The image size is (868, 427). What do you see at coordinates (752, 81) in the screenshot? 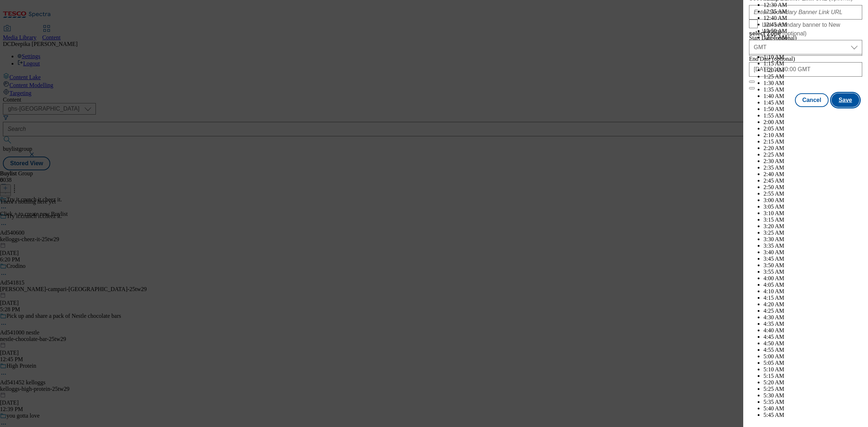
I see `button: Close` at bounding box center [752, 81].